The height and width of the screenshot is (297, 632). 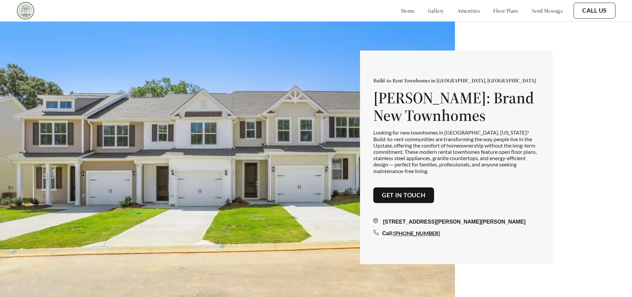 What do you see at coordinates (469, 11) in the screenshot?
I see `a: amenities` at bounding box center [469, 11].